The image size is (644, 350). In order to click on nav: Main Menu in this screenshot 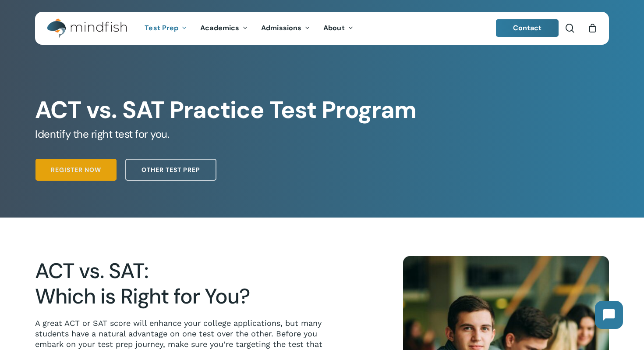, I will do `click(249, 28)`.